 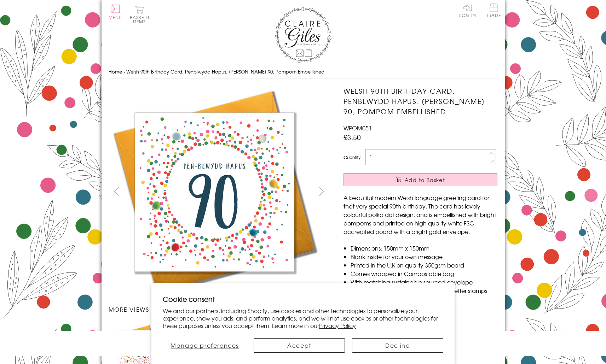 I want to click on button: Menu, so click(x=116, y=12).